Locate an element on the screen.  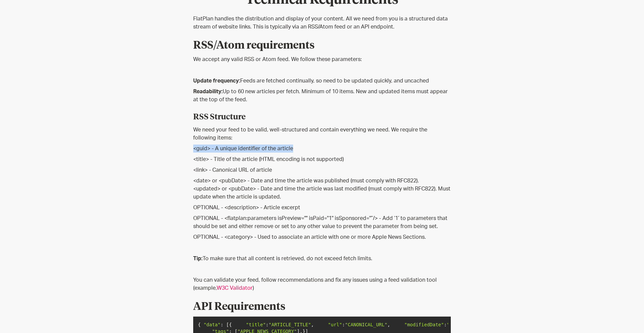
span: "data" is located at coordinates (212, 324).